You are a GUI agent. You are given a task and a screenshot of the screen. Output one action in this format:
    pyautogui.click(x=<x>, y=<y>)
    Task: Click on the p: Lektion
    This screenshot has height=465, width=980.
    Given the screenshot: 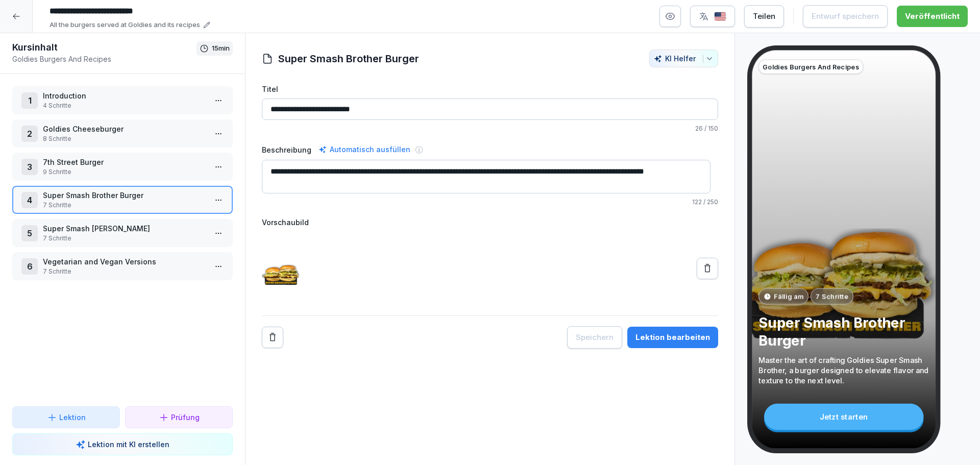 What is the action you would take?
    pyautogui.click(x=72, y=417)
    